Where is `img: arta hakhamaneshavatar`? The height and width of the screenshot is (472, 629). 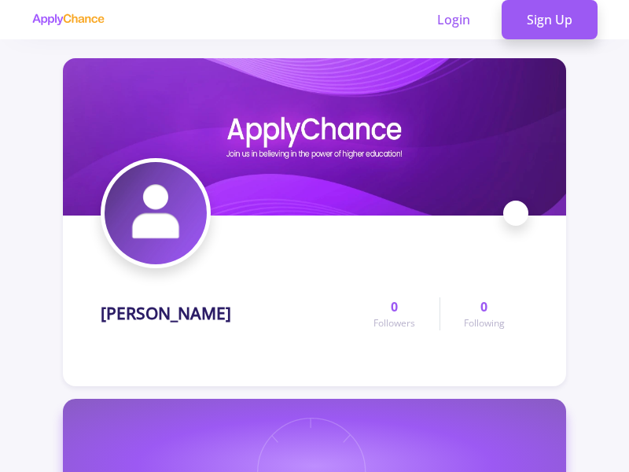
img: arta hakhamaneshavatar is located at coordinates (156, 213).